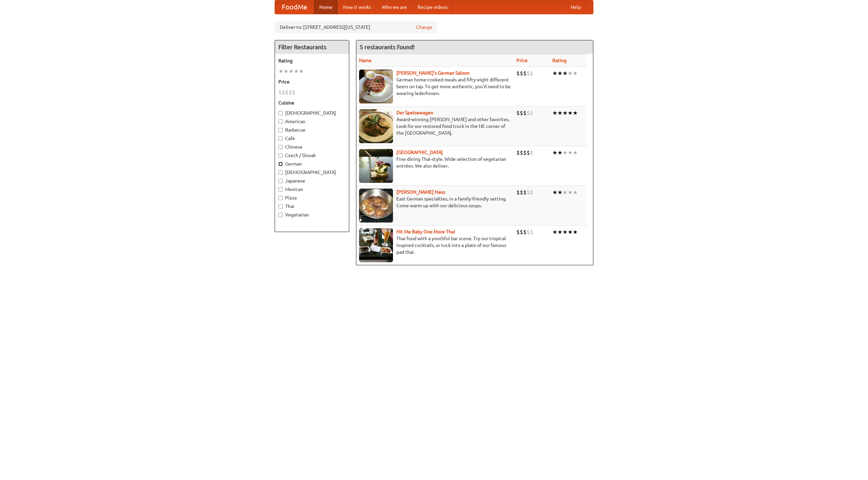 The width and height of the screenshot is (868, 480). Describe the element at coordinates (326, 7) in the screenshot. I see `a: Home` at that location.